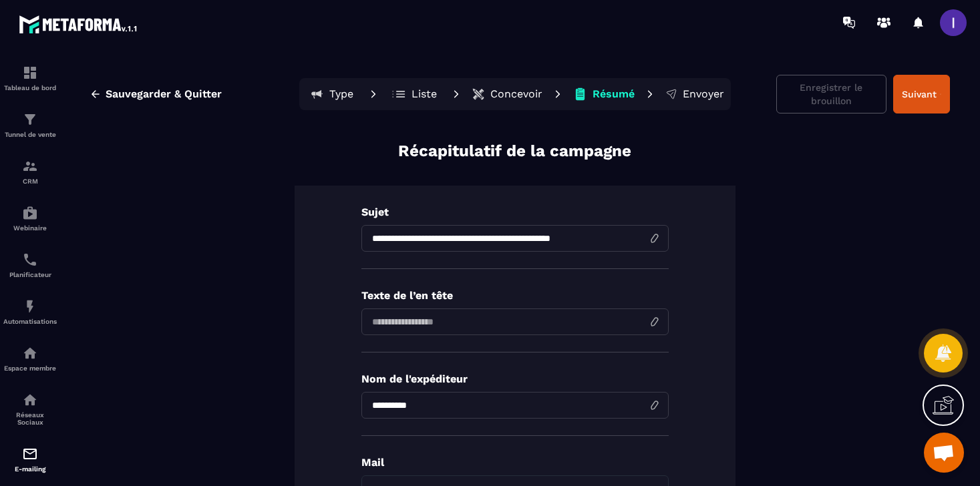  I want to click on p: Liste, so click(424, 94).